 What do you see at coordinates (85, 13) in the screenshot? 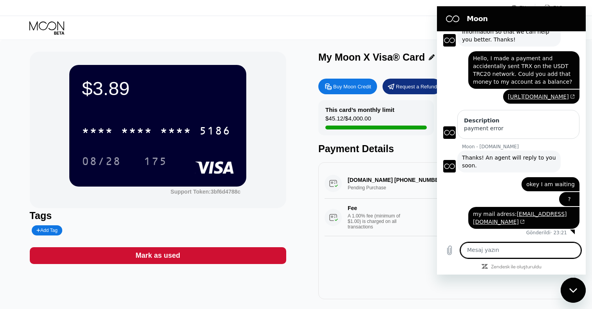
I see `h2: Moon` at bounding box center [85, 13].